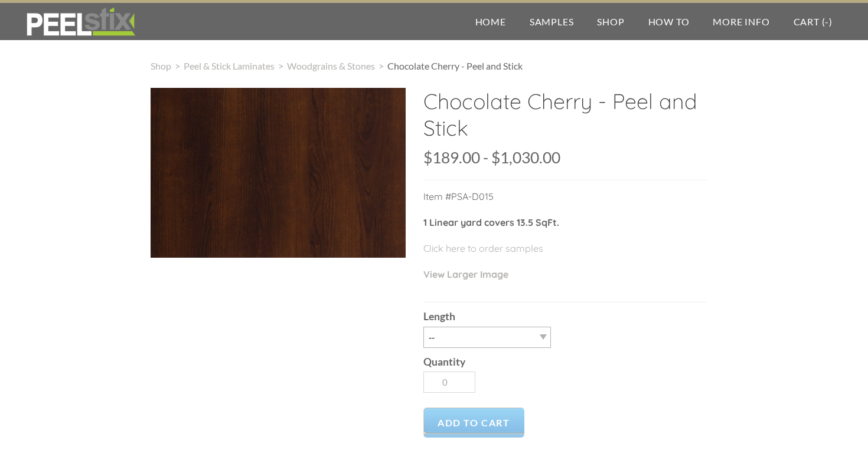 This screenshot has height=470, width=868. Describe the element at coordinates (80, 22) in the screenshot. I see `img: REFACE SUPPLIES` at that location.